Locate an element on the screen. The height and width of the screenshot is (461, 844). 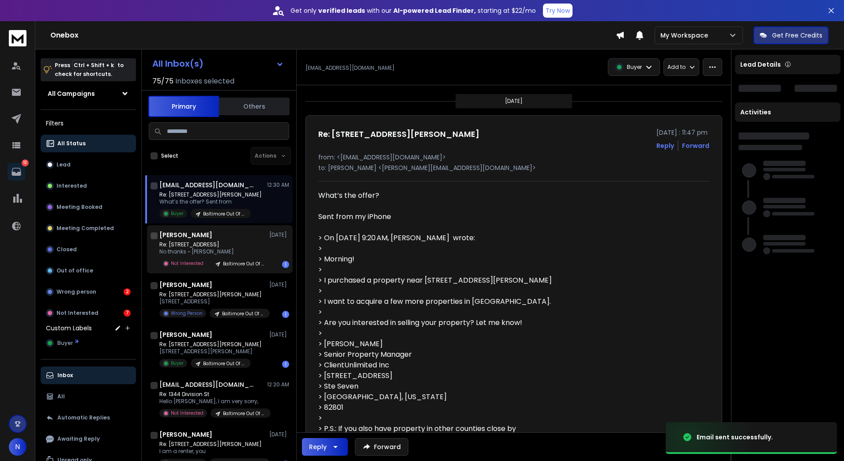
button: All is located at coordinates (88, 396).